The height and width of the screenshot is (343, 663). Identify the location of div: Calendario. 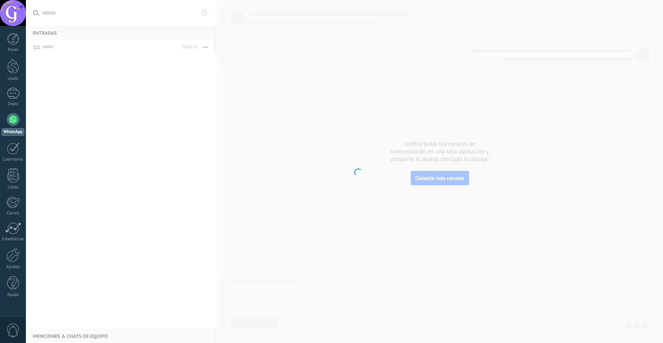
(13, 159).